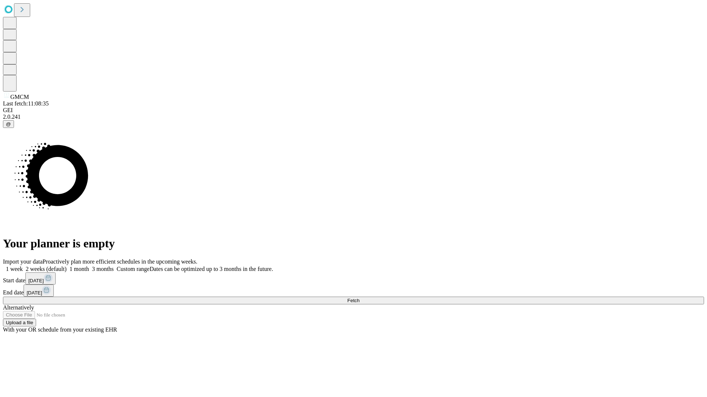  What do you see at coordinates (353, 244) in the screenshot?
I see `h1: Your planner is empty` at bounding box center [353, 244].